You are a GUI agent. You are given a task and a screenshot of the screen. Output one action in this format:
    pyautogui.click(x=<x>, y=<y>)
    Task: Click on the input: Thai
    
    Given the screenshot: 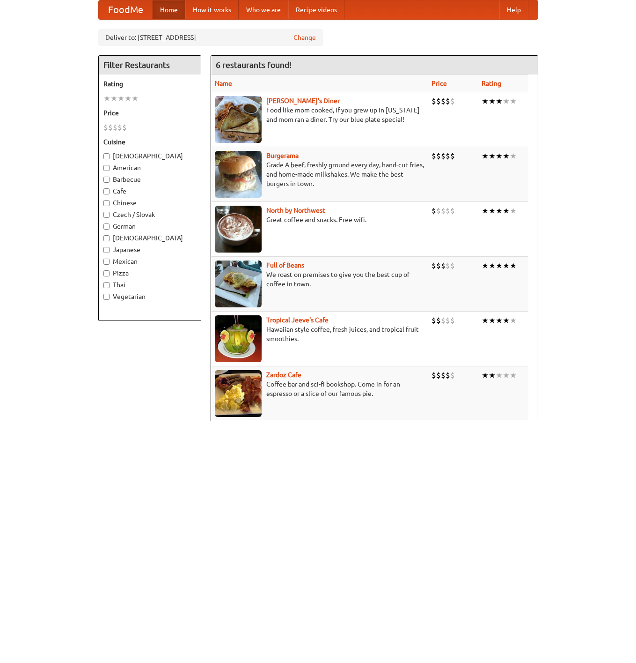 What is the action you would take?
    pyautogui.click(x=106, y=285)
    